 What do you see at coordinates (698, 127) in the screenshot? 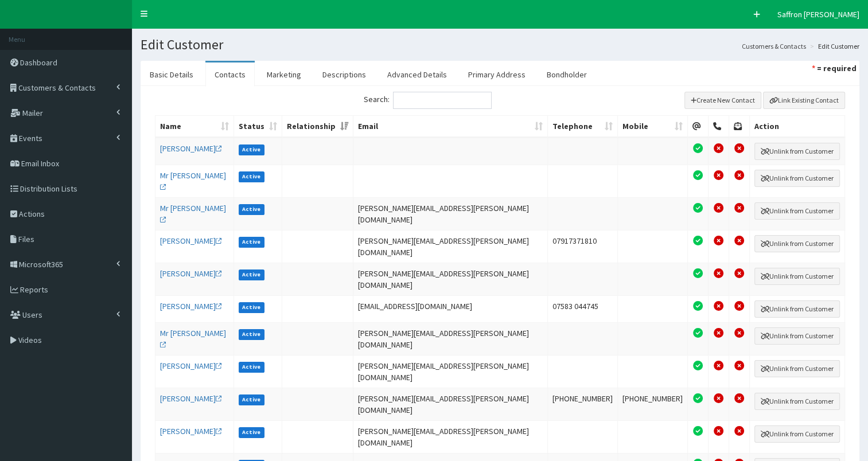
I see `th: Email Permission` at bounding box center [698, 127].